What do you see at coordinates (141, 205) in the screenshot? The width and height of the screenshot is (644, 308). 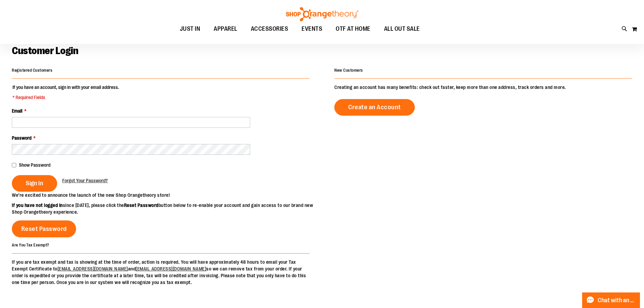 I see `strong: Reset Password` at bounding box center [141, 205].